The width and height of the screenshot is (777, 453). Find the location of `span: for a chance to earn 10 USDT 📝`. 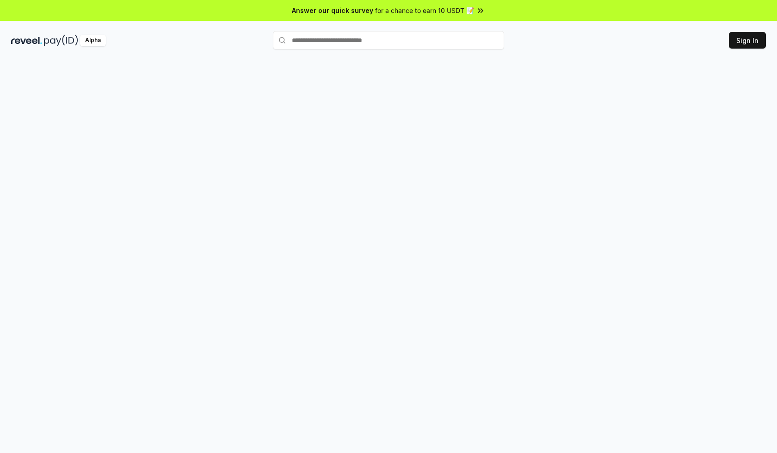

span: for a chance to earn 10 USDT 📝 is located at coordinates (425, 10).